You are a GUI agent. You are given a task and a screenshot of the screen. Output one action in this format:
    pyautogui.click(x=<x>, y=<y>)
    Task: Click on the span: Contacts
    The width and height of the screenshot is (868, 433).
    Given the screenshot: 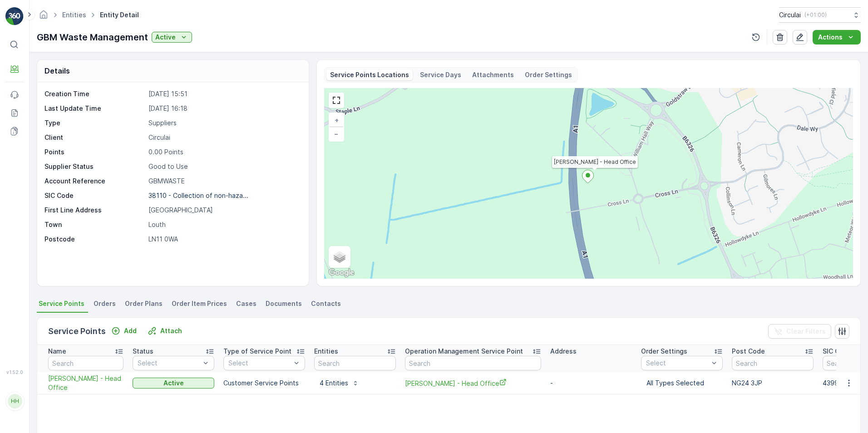 What is the action you would take?
    pyautogui.click(x=326, y=303)
    